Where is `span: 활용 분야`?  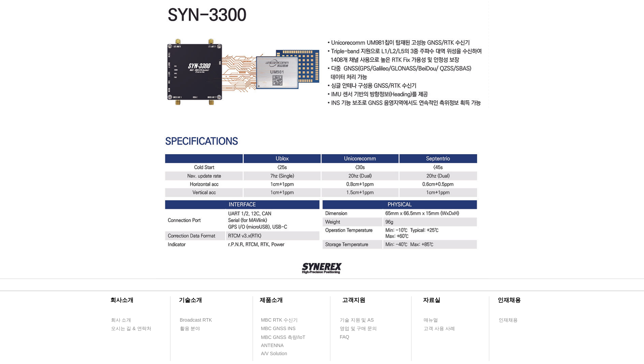 span: 활용 분야 is located at coordinates (190, 329).